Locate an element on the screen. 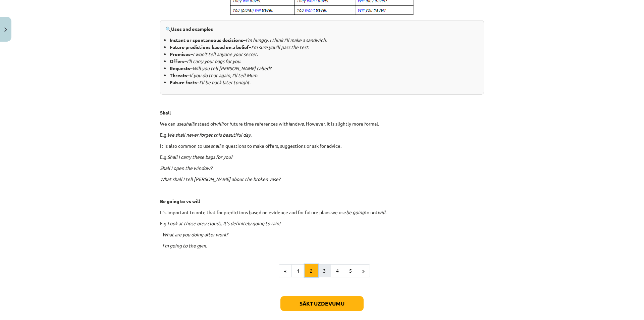  b: Future facts is located at coordinates (183, 82).